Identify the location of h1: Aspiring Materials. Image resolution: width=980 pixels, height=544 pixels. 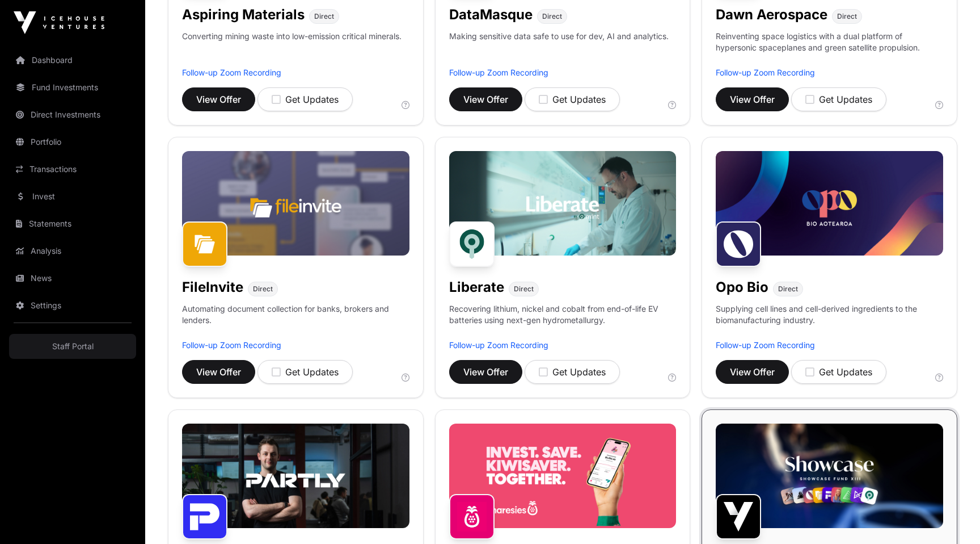
(243, 15).